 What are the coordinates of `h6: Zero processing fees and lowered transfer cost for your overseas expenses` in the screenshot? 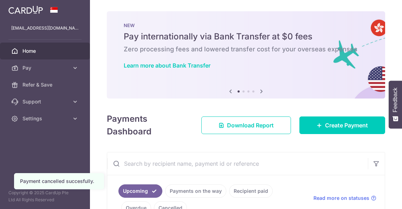 It's located at (246, 49).